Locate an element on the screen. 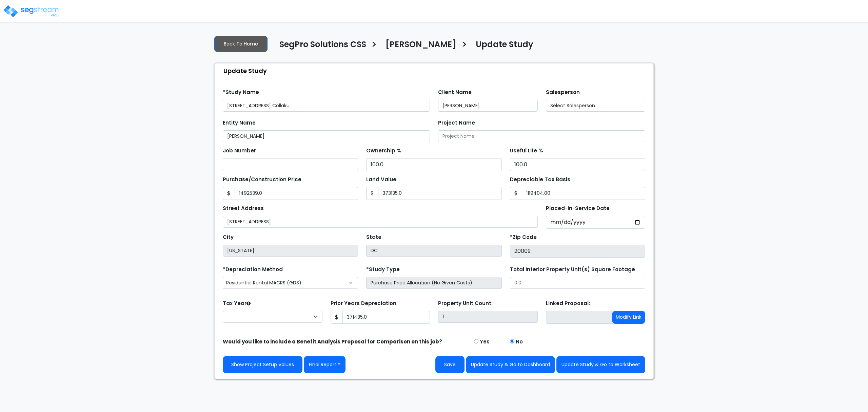 The height and width of the screenshot is (412, 868). div: Update Study is located at coordinates (435, 70).